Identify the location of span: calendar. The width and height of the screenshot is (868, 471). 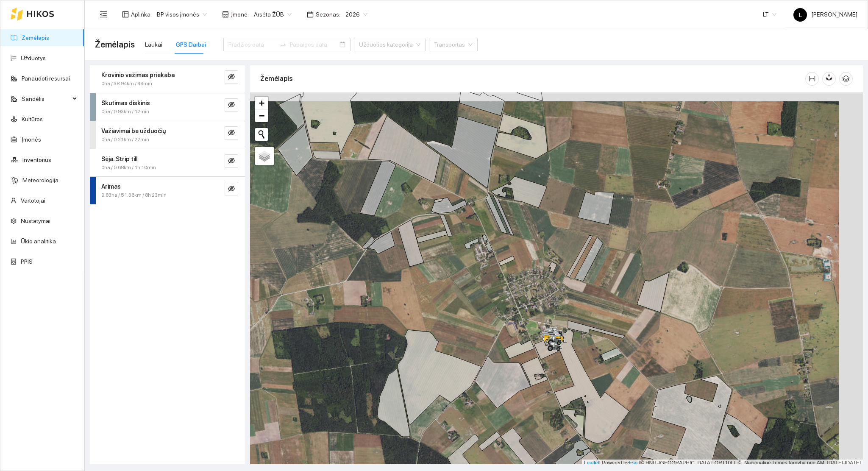
(310, 15).